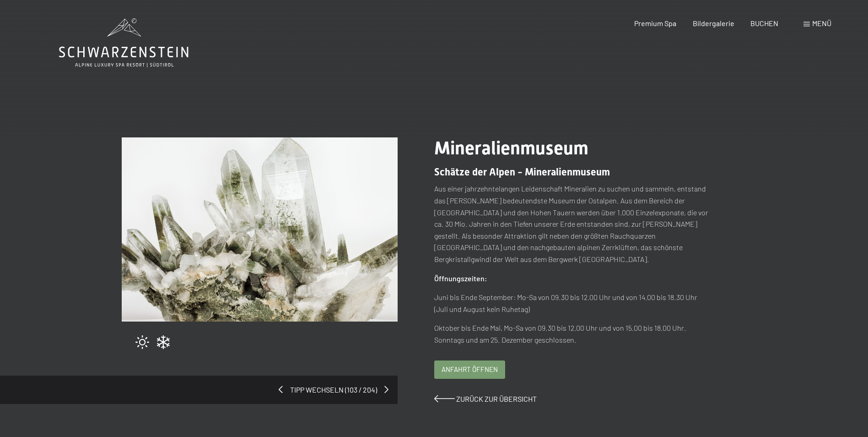  Describe the element at coordinates (522, 172) in the screenshot. I see `span: Schätze der Alpen - Mineralienmuseum` at that location.